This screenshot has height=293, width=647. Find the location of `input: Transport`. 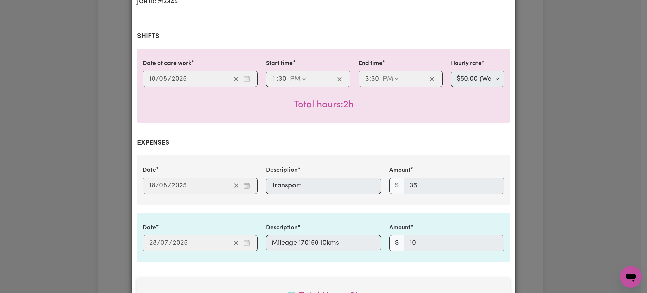

input: Transport is located at coordinates (323, 186).